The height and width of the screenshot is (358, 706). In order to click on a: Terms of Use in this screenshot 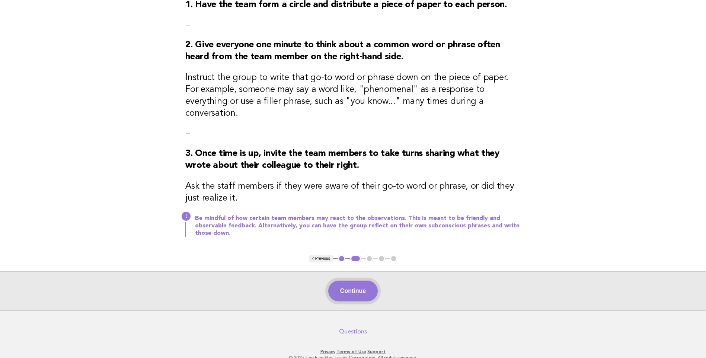, I will do `click(351, 352)`.